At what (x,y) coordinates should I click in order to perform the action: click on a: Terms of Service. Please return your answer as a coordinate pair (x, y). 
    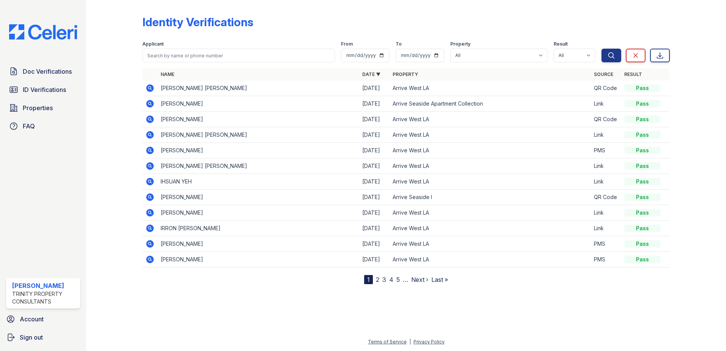
    Looking at the image, I should click on (387, 341).